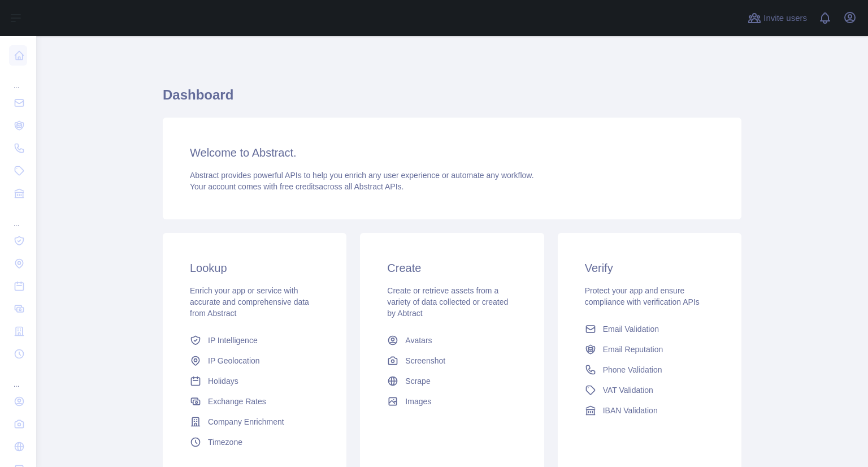  What do you see at coordinates (254, 442) in the screenshot?
I see `a: Timezone` at bounding box center [254, 442].